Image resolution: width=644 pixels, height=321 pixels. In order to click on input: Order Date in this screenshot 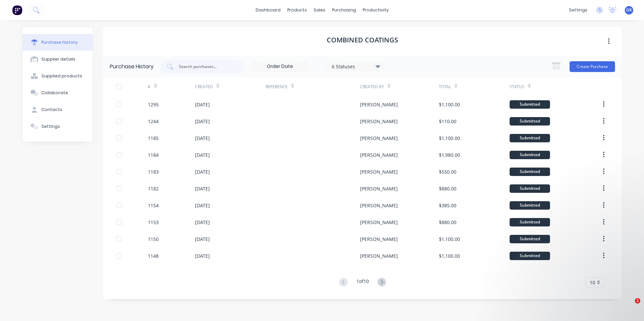, I will do `click(280, 67)`.